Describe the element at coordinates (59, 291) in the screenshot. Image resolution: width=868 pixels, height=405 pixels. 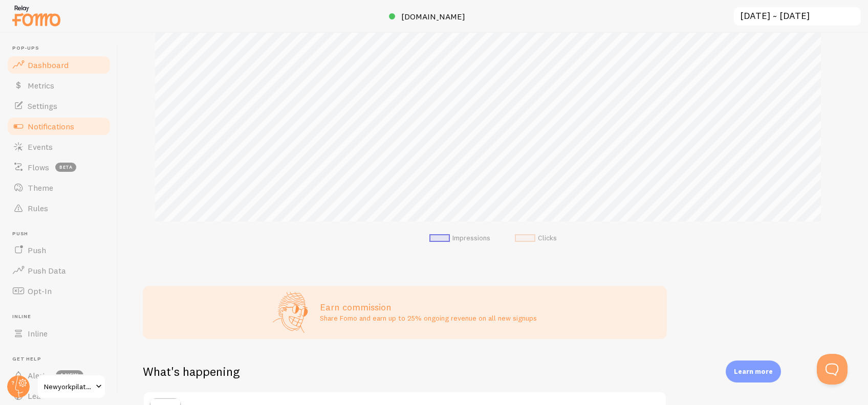
I see `a: Opt-In` at that location.